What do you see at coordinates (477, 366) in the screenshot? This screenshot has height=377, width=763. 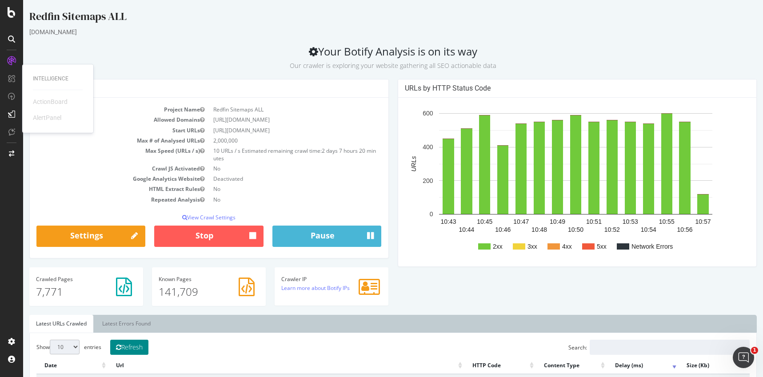 I see `th: HTTP Code: activate to sort column ascending` at bounding box center [477, 366].